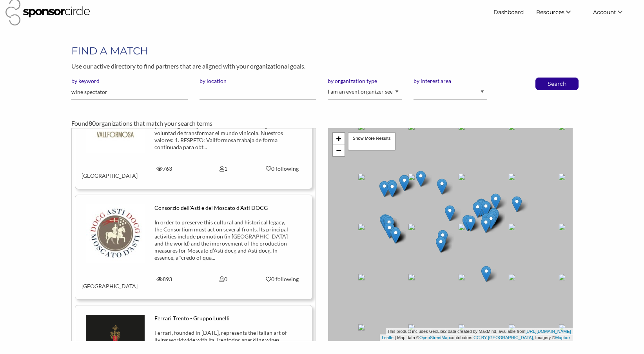 The image size is (644, 354). What do you see at coordinates (129, 92) in the screenshot?
I see `input: Please enter one or more keywords` at bounding box center [129, 92].